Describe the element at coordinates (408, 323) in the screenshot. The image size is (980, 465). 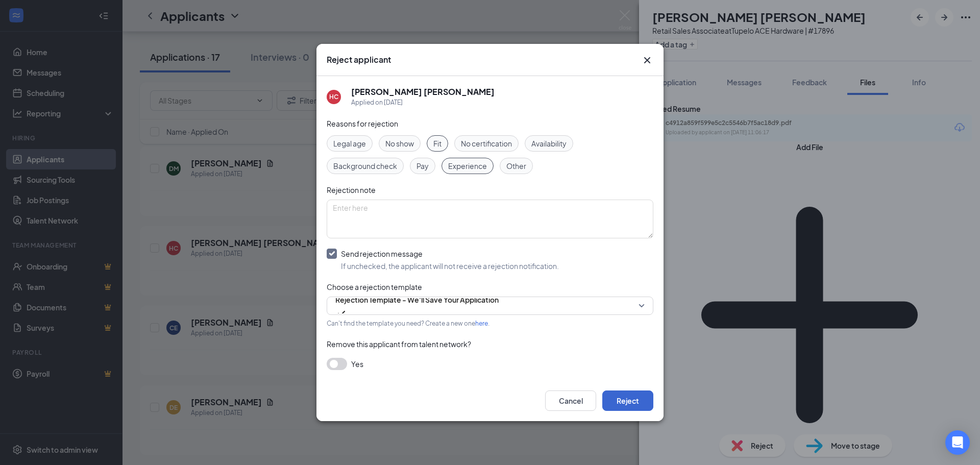
I see `span: Can't find the template you need? Create a new one .` at that location.